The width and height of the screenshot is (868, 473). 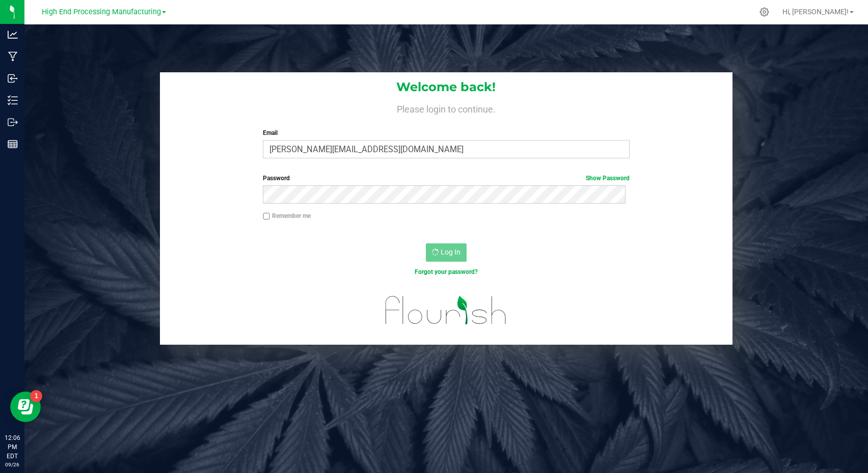 I want to click on h1: Welcome back!, so click(x=447, y=87).